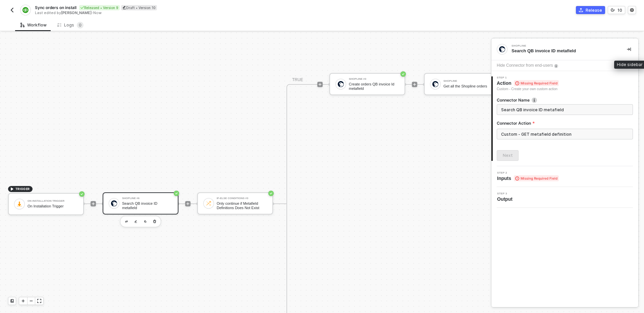 The image size is (644, 313). I want to click on div: Only continue if Metafield Definitions Does Not Exist, so click(242, 205).